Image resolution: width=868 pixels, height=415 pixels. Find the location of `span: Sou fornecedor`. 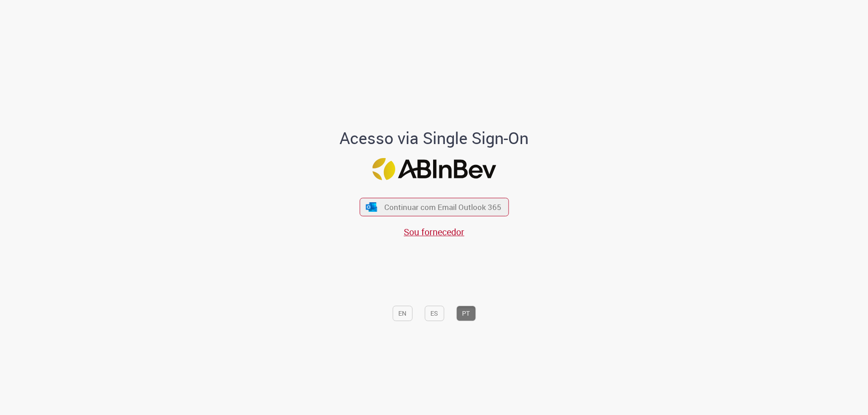

span: Sou fornecedor is located at coordinates (434, 232).